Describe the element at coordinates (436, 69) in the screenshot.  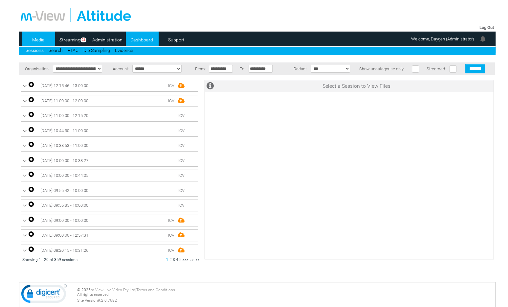
I see `span: Streamed:` at that location.